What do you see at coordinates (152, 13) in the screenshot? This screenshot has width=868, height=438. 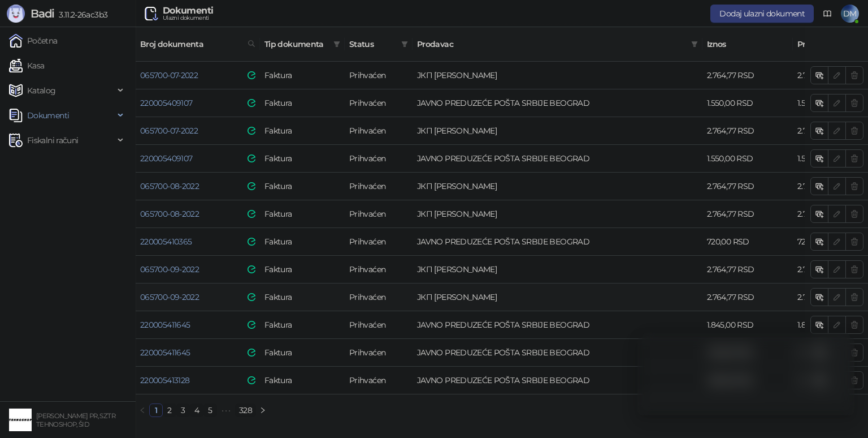 I see `img: Ulazni dokumenti` at bounding box center [152, 13].